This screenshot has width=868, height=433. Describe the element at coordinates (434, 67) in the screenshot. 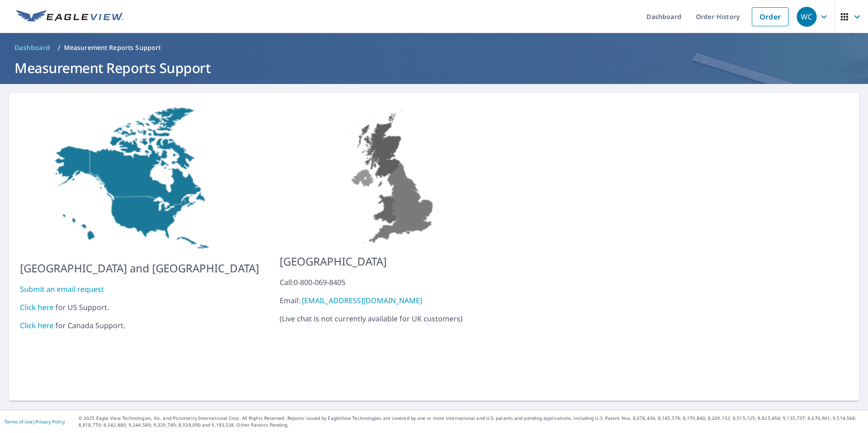

I see `h1: Measurement Reports Support` at that location.